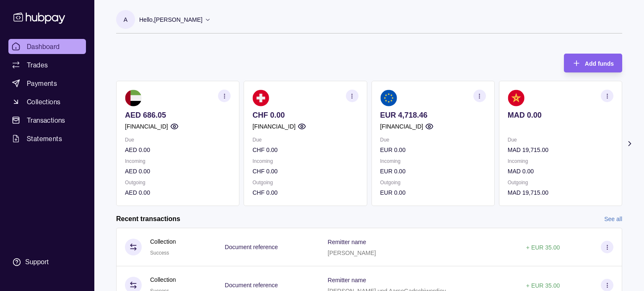  Describe the element at coordinates (599, 64) in the screenshot. I see `span: Add funds` at that location.